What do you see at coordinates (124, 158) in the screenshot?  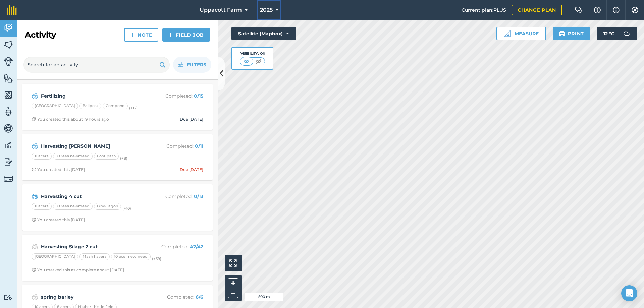 I see `small: (+ 8 )` at bounding box center [124, 158].